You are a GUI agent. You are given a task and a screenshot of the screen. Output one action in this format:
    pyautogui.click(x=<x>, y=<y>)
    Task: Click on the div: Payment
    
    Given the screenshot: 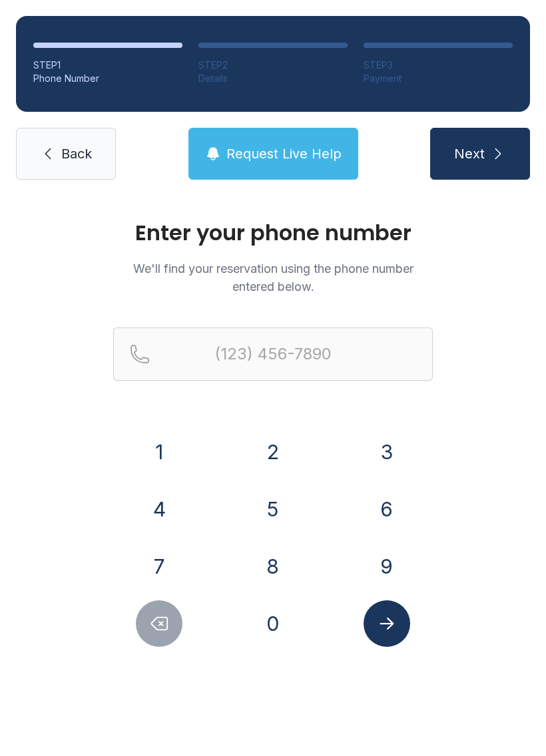 What is the action you would take?
    pyautogui.click(x=438, y=78)
    